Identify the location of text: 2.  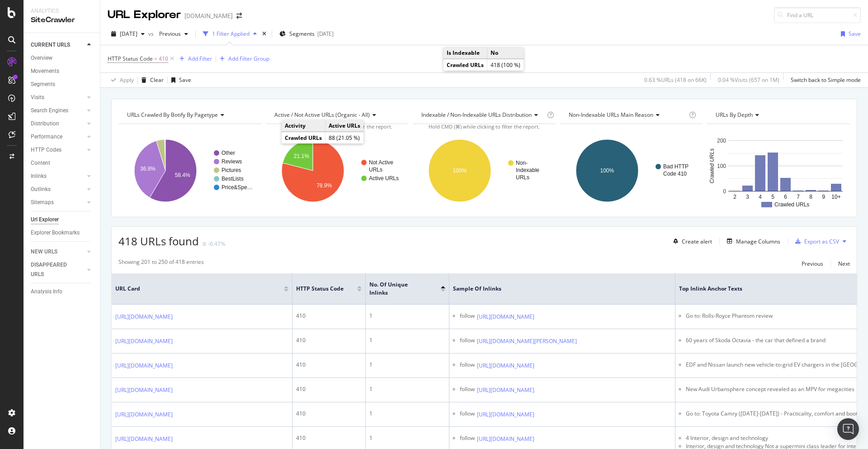
(735, 197).